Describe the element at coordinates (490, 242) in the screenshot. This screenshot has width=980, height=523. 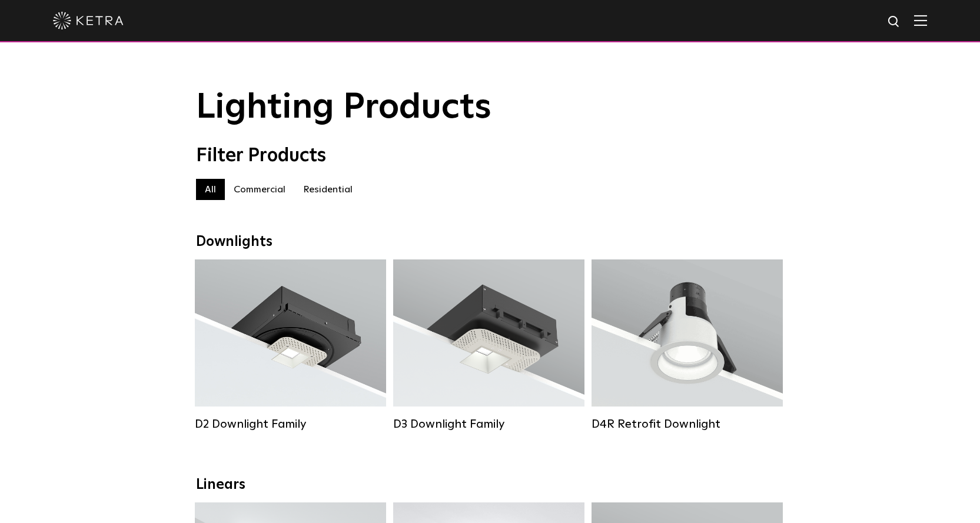
I see `div: Downlights` at that location.